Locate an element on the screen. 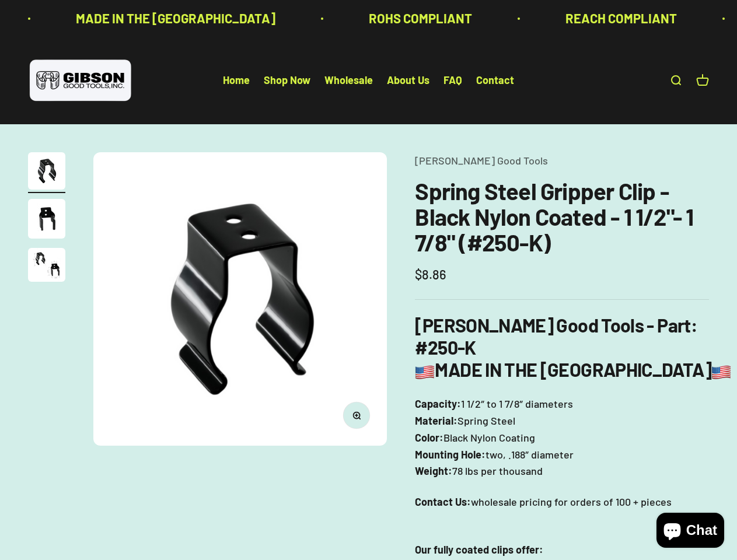  a: Wholesale is located at coordinates (348, 81).